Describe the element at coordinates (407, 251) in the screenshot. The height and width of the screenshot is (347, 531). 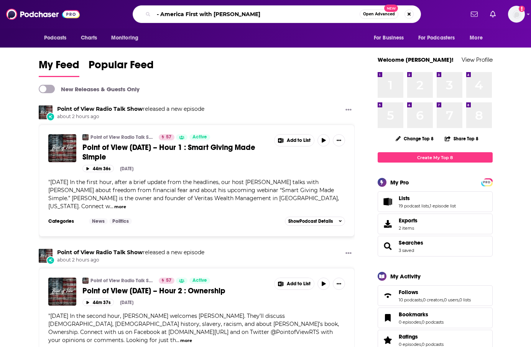
I see `a: 3 saved` at that location.